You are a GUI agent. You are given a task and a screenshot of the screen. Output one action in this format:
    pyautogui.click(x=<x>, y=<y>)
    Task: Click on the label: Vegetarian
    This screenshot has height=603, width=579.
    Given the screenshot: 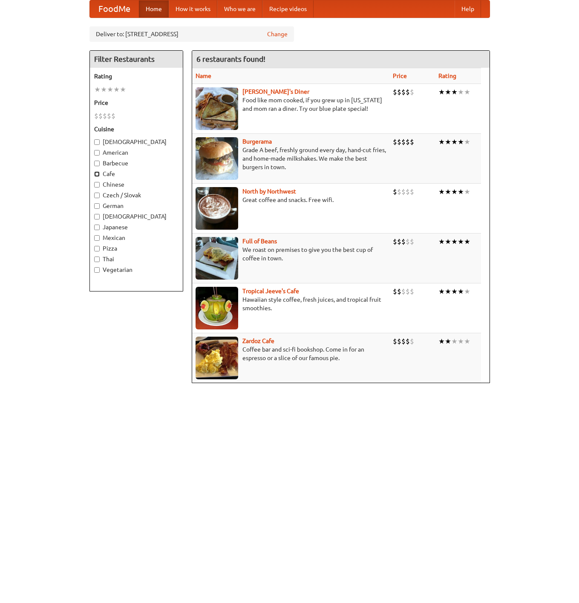 What is the action you would take?
    pyautogui.click(x=136, y=270)
    